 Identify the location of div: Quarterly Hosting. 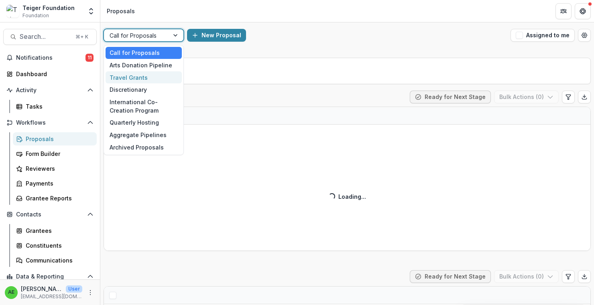
(144, 123).